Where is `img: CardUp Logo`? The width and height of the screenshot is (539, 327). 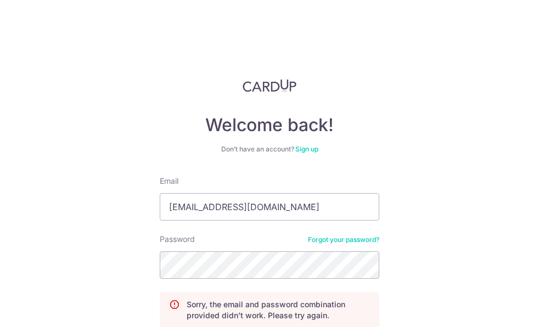 img: CardUp Logo is located at coordinates (269, 86).